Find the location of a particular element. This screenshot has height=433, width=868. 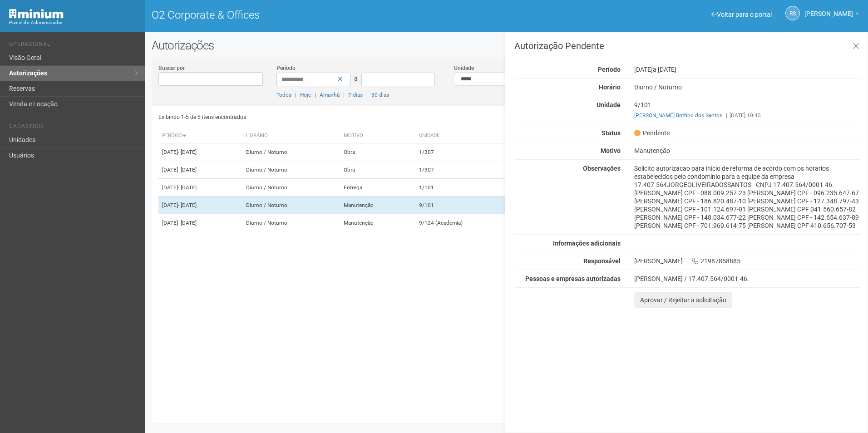

th: Motivo is located at coordinates (377, 136).